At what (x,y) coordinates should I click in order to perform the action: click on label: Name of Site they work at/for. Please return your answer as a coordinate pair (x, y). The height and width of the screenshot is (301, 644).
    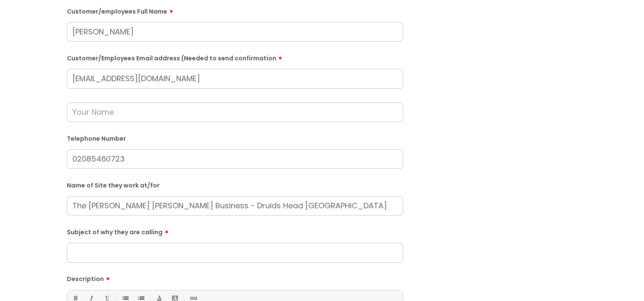
    Looking at the image, I should click on (235, 185).